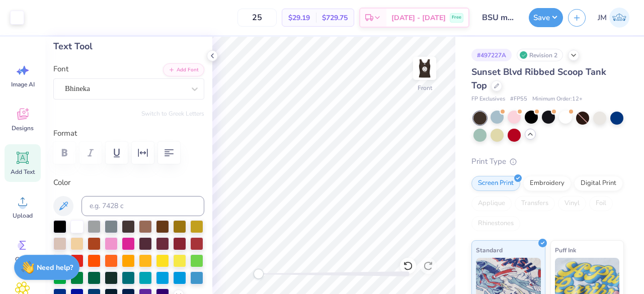  I want to click on span: Add Text, so click(23, 172).